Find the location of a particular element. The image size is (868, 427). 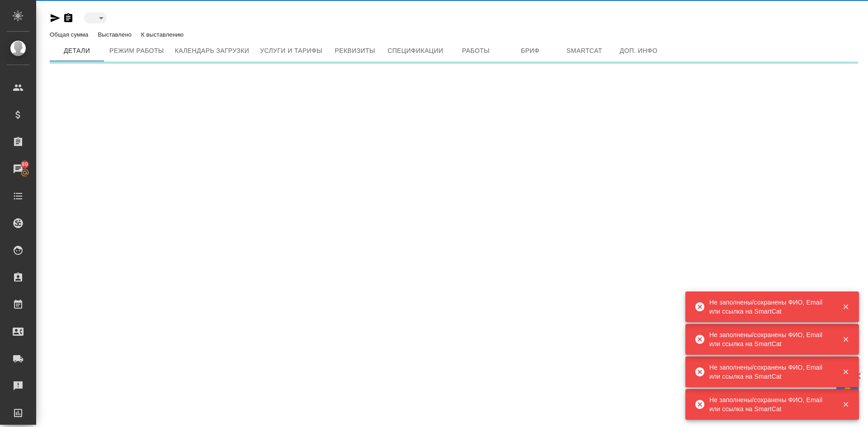

span: Бриф is located at coordinates (530, 51).